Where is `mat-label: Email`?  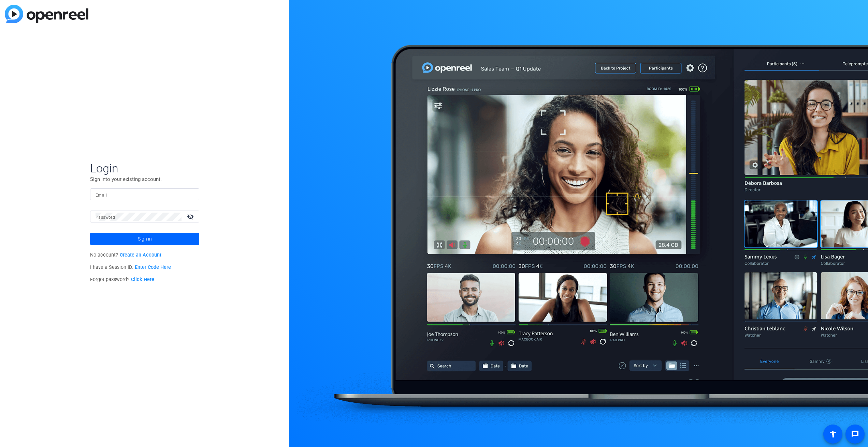
mat-label: Email is located at coordinates (101, 195).